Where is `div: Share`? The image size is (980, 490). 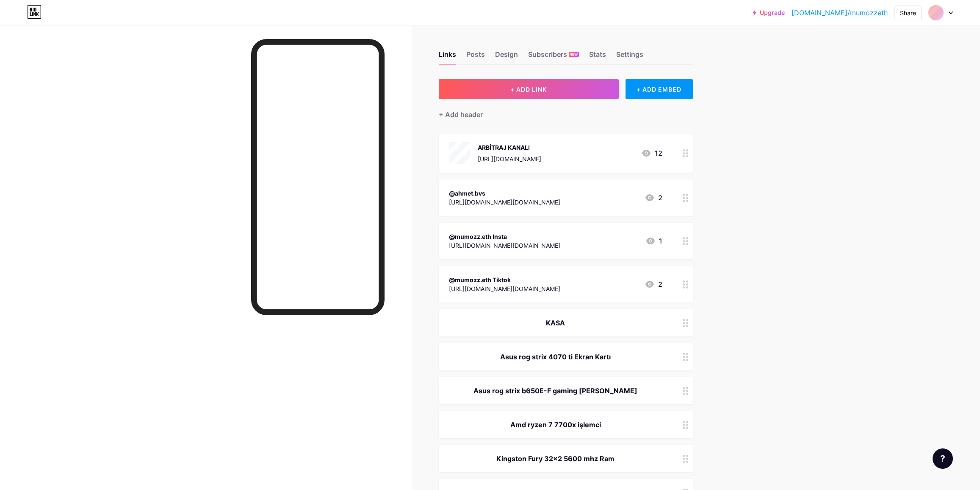
div: Share is located at coordinates (908, 12).